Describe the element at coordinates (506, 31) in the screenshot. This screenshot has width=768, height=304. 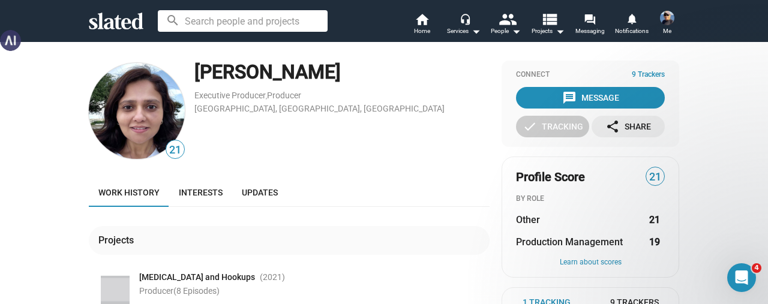
I see `div: People` at that location.